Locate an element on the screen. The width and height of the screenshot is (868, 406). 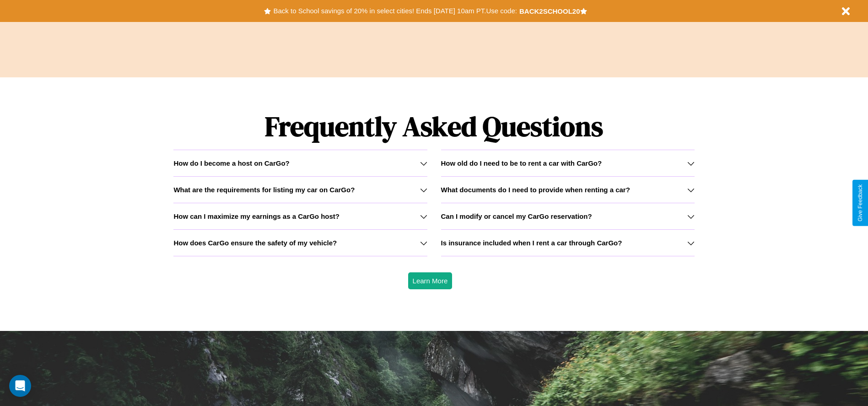
h1: Frequently Asked Questions is located at coordinates (434, 126).